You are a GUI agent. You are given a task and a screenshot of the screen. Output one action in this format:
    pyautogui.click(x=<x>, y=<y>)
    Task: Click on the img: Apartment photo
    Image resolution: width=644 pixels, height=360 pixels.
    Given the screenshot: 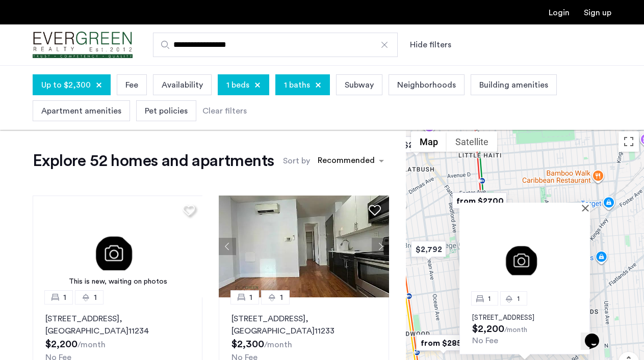 What is the action you would take?
    pyautogui.click(x=525, y=255)
    